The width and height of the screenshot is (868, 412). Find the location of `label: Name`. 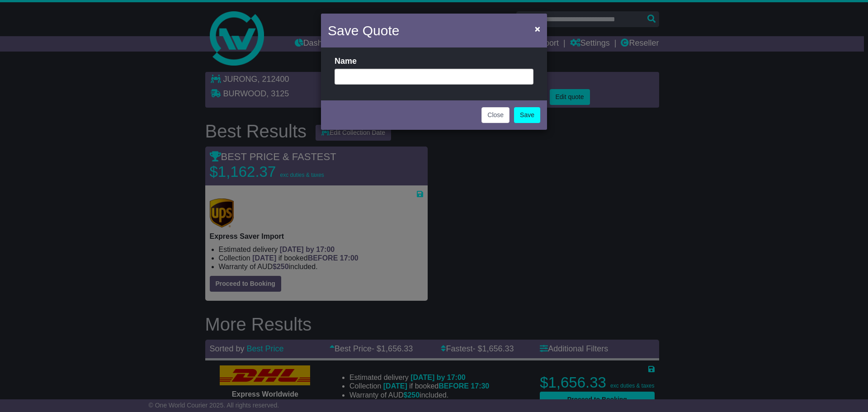

label: Name is located at coordinates (346, 62).